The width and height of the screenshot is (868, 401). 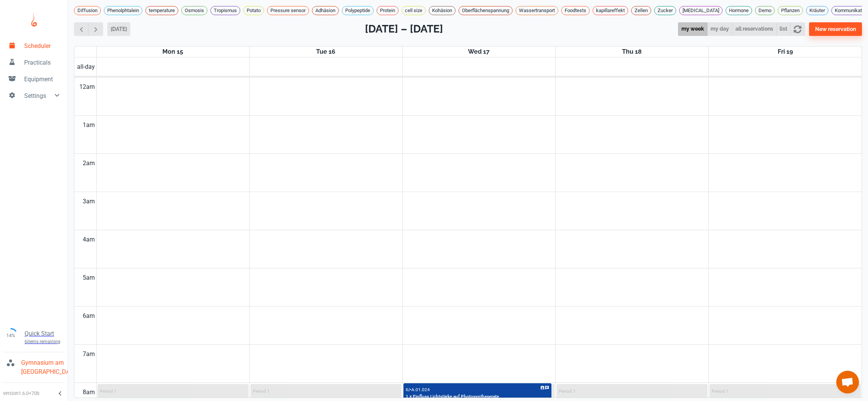 I want to click on div: kapillareffekt, so click(x=611, y=11).